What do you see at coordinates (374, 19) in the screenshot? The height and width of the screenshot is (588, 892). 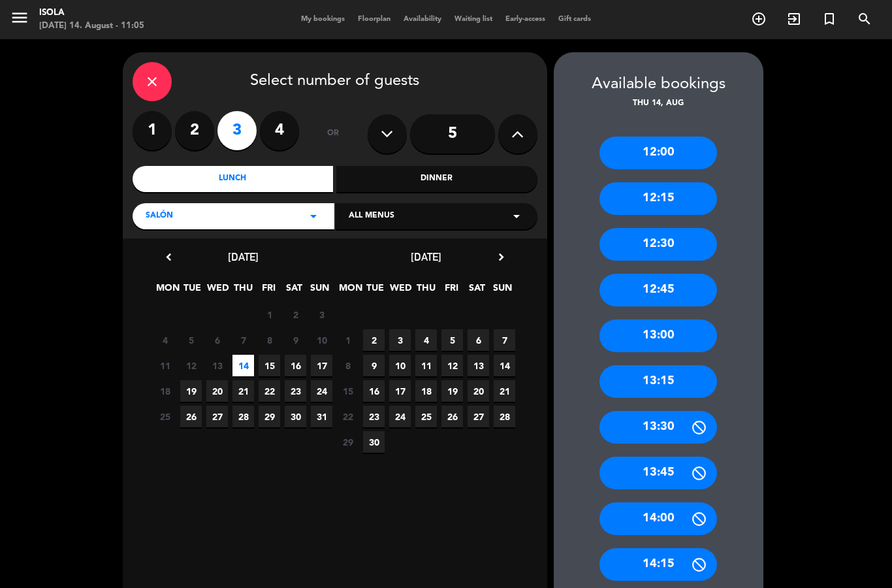 I see `span: Floorplan` at bounding box center [374, 19].